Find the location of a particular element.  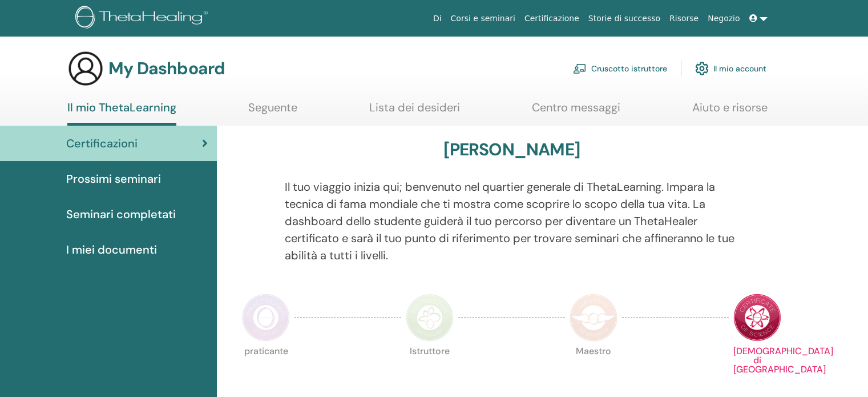

img: chalkboard-teacher.svg is located at coordinates (580, 69).